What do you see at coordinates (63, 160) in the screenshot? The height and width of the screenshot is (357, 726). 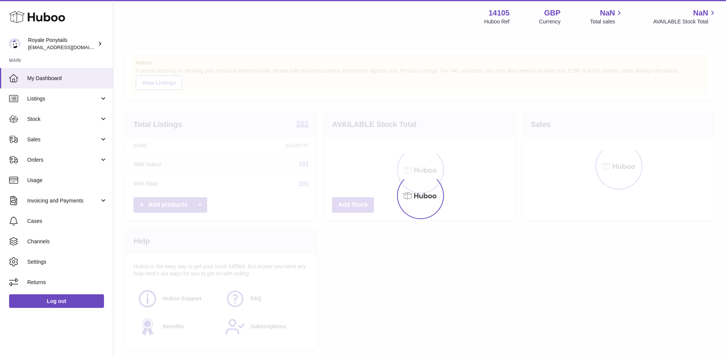 I see `span: Orders` at bounding box center [63, 160].